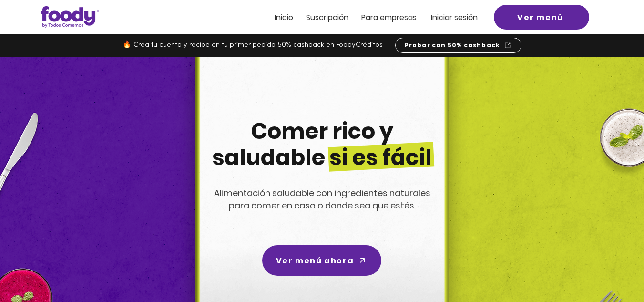  I want to click on img: Logo_Foody V2.0.0 (3).png, so click(70, 17).